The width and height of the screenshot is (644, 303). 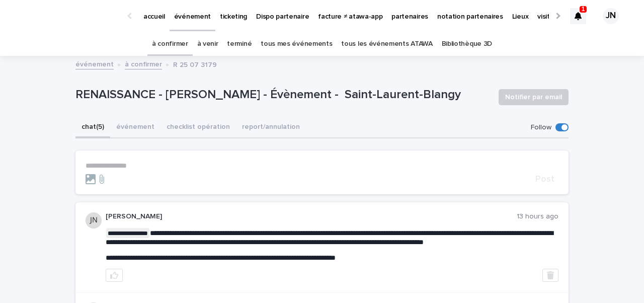 What do you see at coordinates (533, 97) in the screenshot?
I see `span: Notifier par email` at bounding box center [533, 97].